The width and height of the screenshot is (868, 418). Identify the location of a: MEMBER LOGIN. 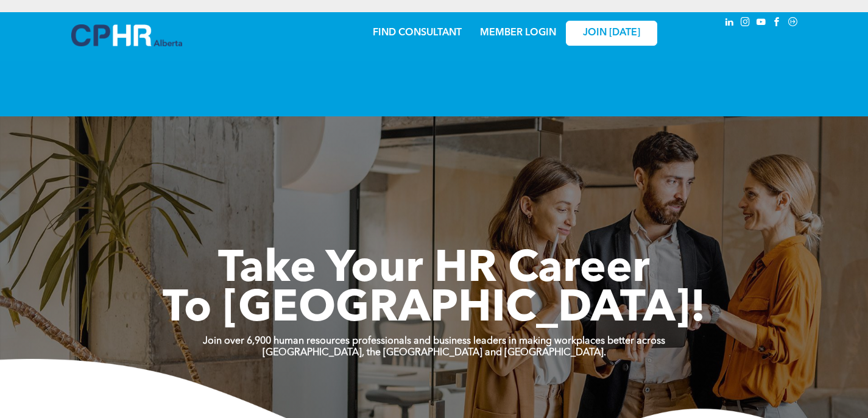
(517, 33).